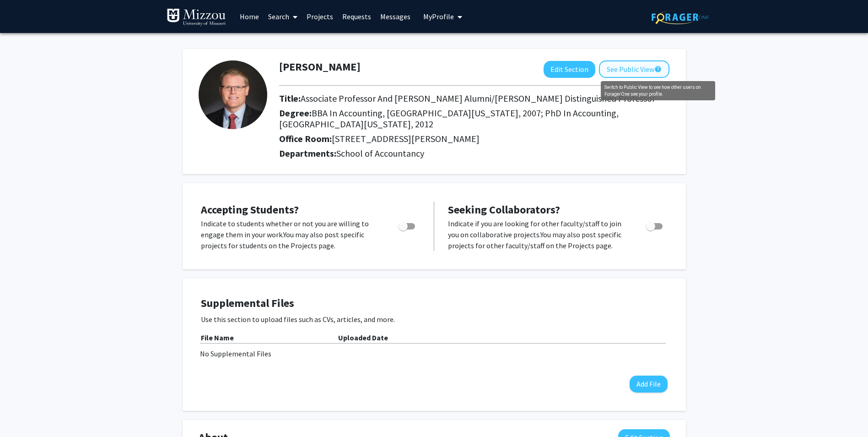 This screenshot has width=868, height=437. What do you see at coordinates (434, 303) in the screenshot?
I see `h4: Supplemental Files` at bounding box center [434, 303].